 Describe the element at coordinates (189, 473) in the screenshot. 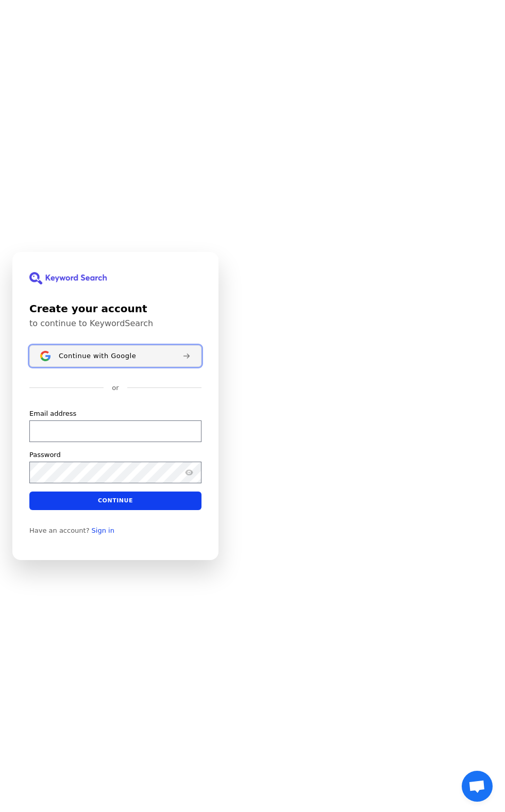

I see `button: Show password` at that location.